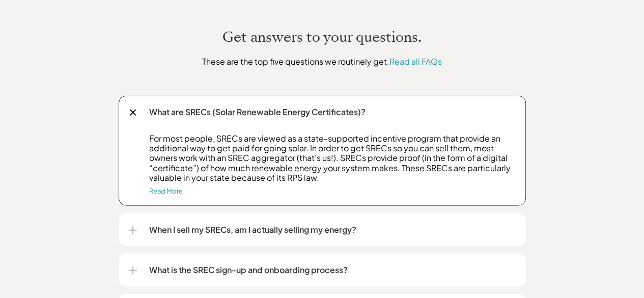 The image size is (644, 298). I want to click on p: What are SRECs (Solar Renewable Energy Certificates)?, so click(332, 112).